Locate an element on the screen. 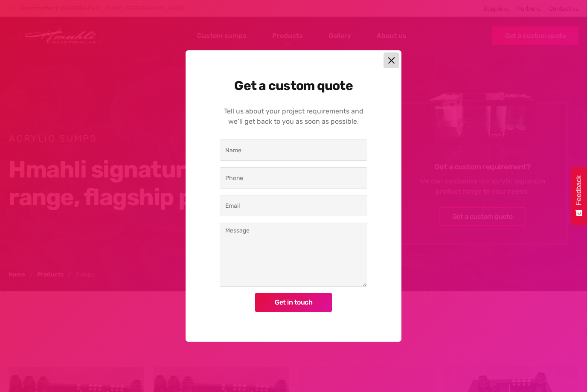 The width and height of the screenshot is (587, 392). img: Close icon is located at coordinates (391, 60).